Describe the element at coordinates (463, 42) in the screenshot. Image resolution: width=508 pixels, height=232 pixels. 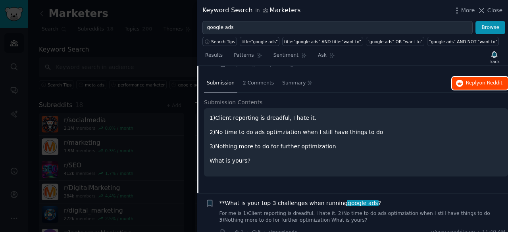
I see `div: "google ads" AND NOT "want to"` at that location.